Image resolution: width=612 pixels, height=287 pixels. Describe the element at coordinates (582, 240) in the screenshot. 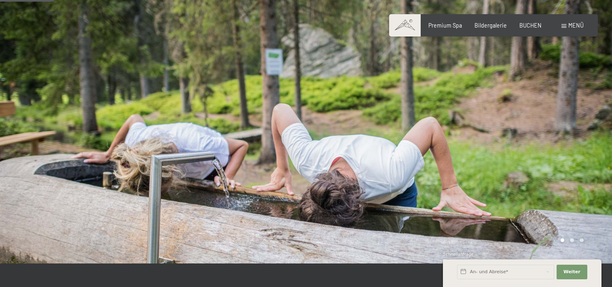

I see `div: Carousel Page 3` at that location.